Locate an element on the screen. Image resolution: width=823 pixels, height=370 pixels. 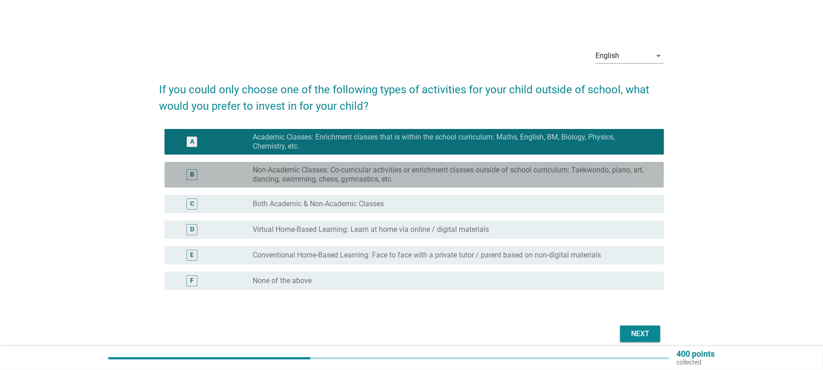
label: Both Academic & Non-Academic Classes is located at coordinates (318, 204).